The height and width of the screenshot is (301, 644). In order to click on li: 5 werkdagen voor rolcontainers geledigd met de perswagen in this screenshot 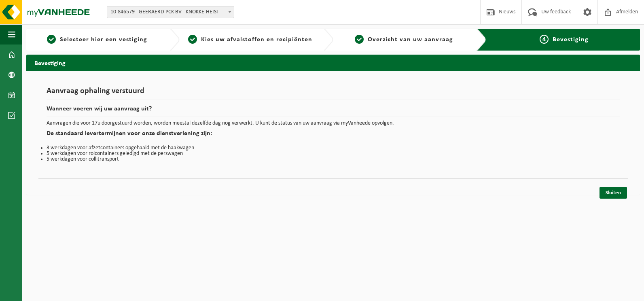, I will do `click(333, 154)`.